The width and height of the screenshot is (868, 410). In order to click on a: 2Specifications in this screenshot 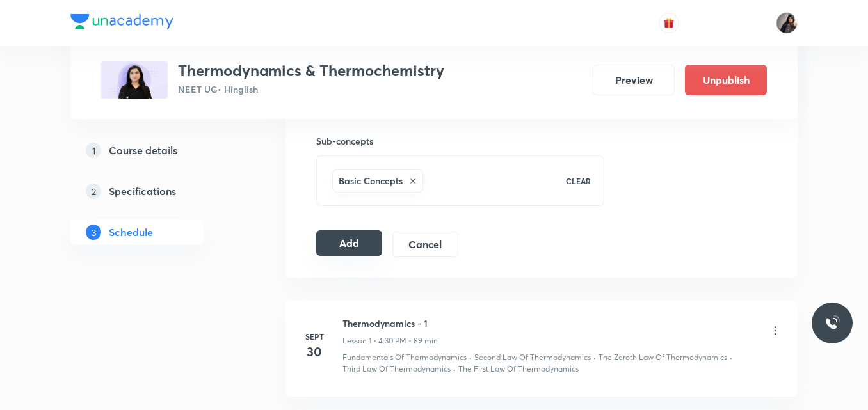, I will do `click(158, 191)`.